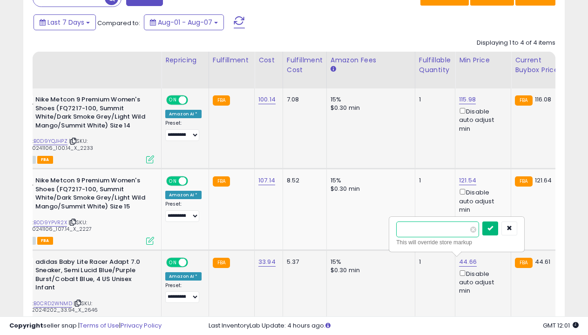  Describe the element at coordinates (456, 242) in the screenshot. I see `div: This will override store markup` at that location.